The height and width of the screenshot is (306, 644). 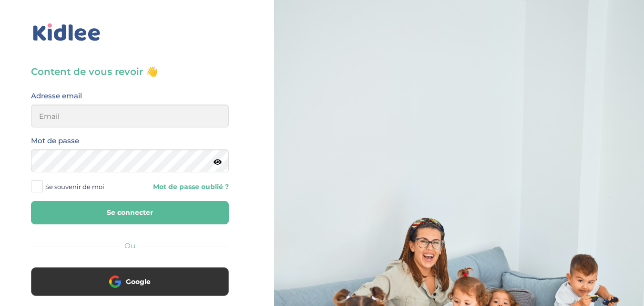 What do you see at coordinates (130, 245) in the screenshot?
I see `span: Ou` at bounding box center [130, 245].